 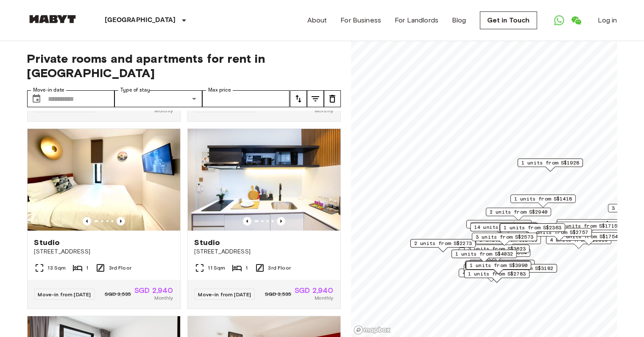 I want to click on span: 1 units from S$1928, so click(x=550, y=163).